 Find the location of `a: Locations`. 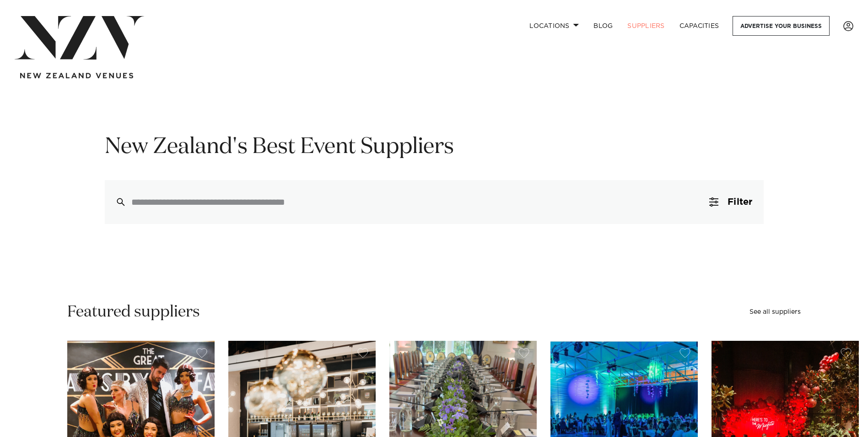

a: Locations is located at coordinates (554, 26).